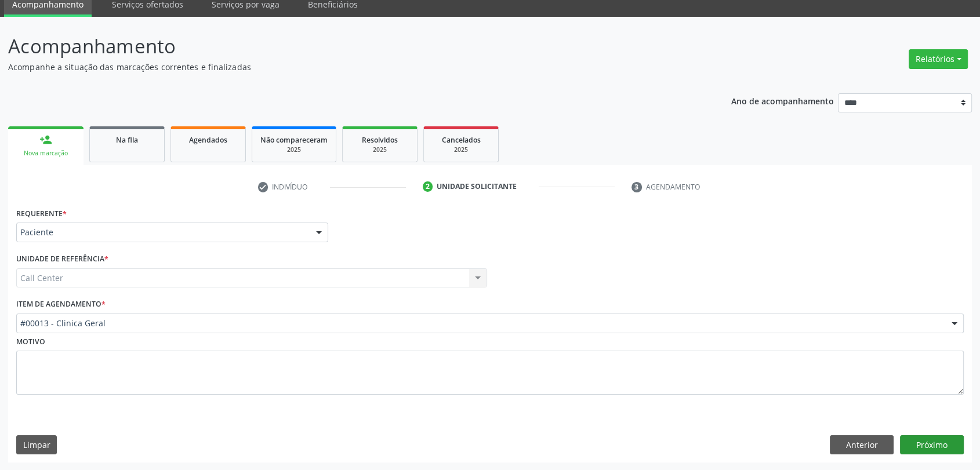 The image size is (980, 470). I want to click on label: Item de agendamento, so click(61, 305).